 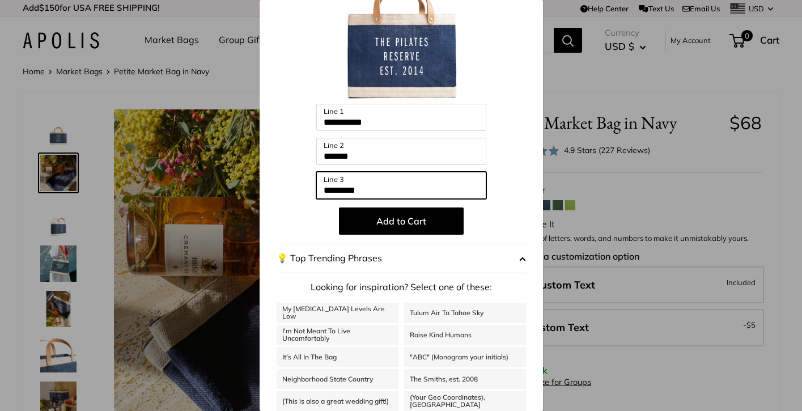 What do you see at coordinates (465, 378) in the screenshot?
I see `a: The Smiths, est. 2008` at bounding box center [465, 378].